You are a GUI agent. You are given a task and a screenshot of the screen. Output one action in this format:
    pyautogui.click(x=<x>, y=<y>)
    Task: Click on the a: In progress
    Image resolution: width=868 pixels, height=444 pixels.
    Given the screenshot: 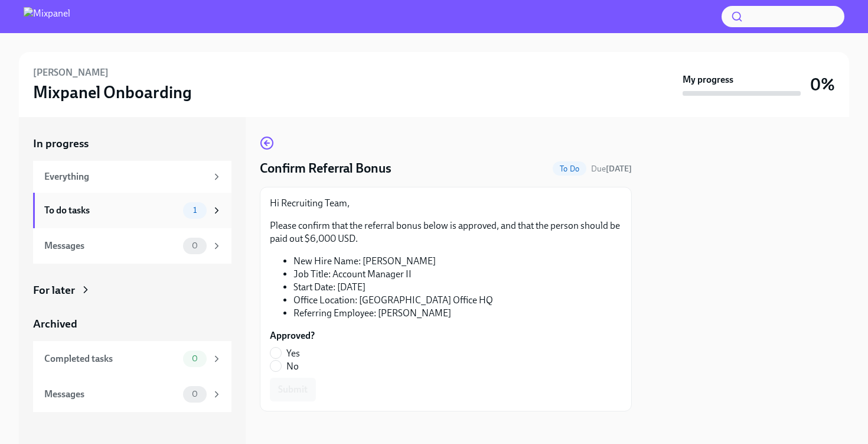 What is the action you would take?
    pyautogui.click(x=132, y=143)
    